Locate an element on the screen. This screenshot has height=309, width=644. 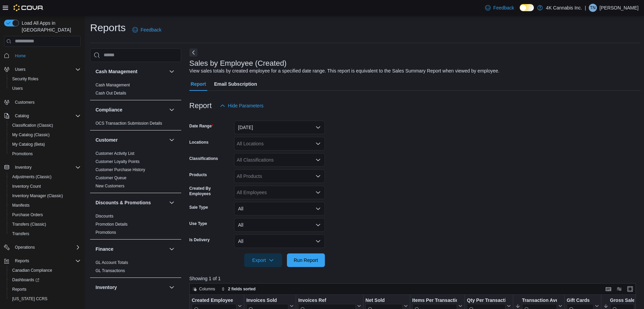
h3: Customer is located at coordinates (107, 140).